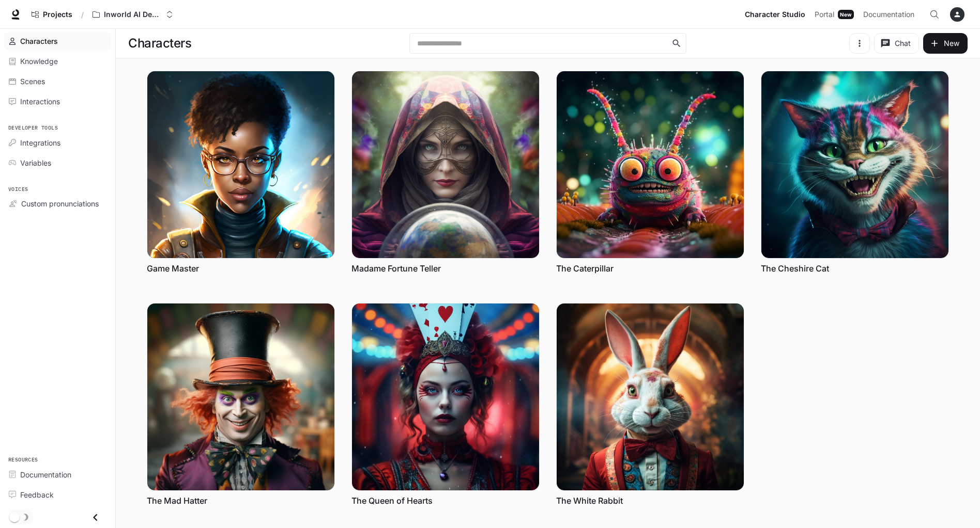 The height and width of the screenshot is (528, 980). I want to click on a: Variables, so click(58, 163).